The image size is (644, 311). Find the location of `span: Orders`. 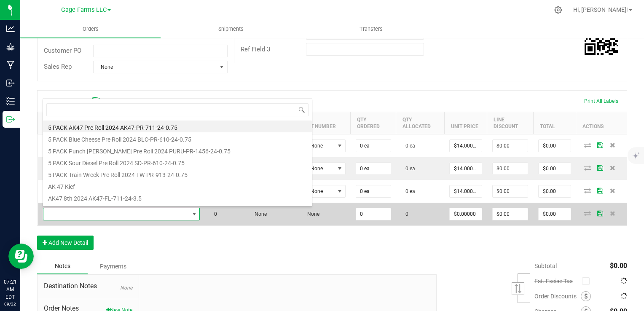

span: Orders is located at coordinates (90, 29).